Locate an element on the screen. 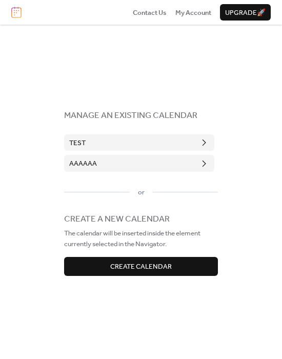 This screenshot has height=359, width=282. span: Upgrade 🚀 is located at coordinates (245, 13).